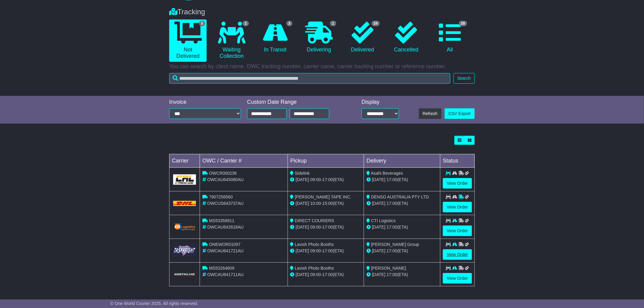  Describe the element at coordinates (226, 203) in the screenshot. I see `span: OWCUS643737AU` at that location.